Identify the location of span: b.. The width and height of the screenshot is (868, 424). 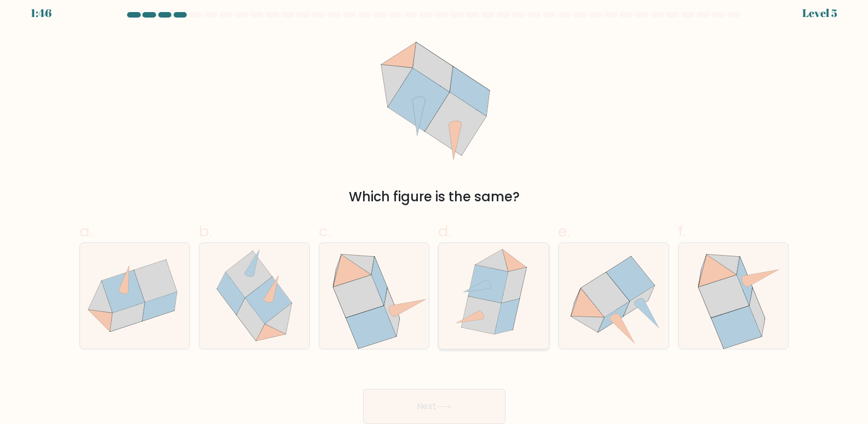
(205, 231).